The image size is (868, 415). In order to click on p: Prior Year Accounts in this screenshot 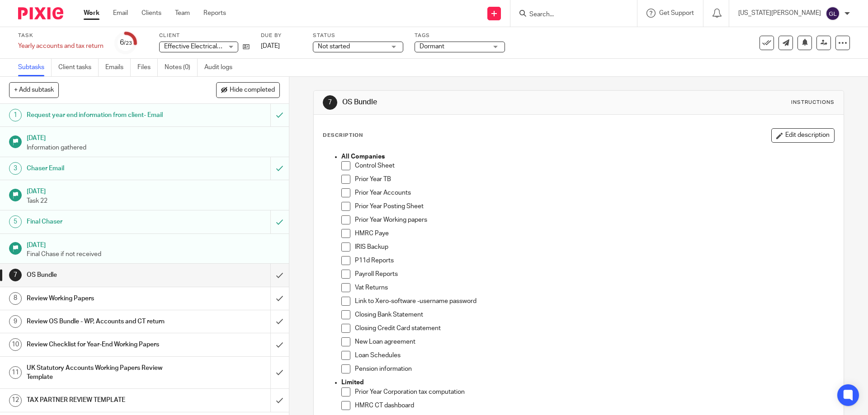, I will do `click(594, 193)`.